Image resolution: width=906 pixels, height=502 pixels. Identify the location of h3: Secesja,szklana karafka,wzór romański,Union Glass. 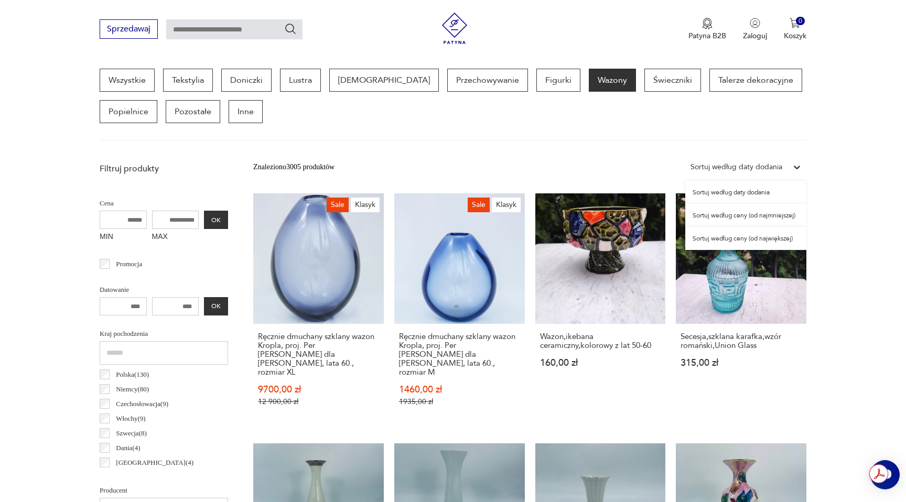
(741, 341).